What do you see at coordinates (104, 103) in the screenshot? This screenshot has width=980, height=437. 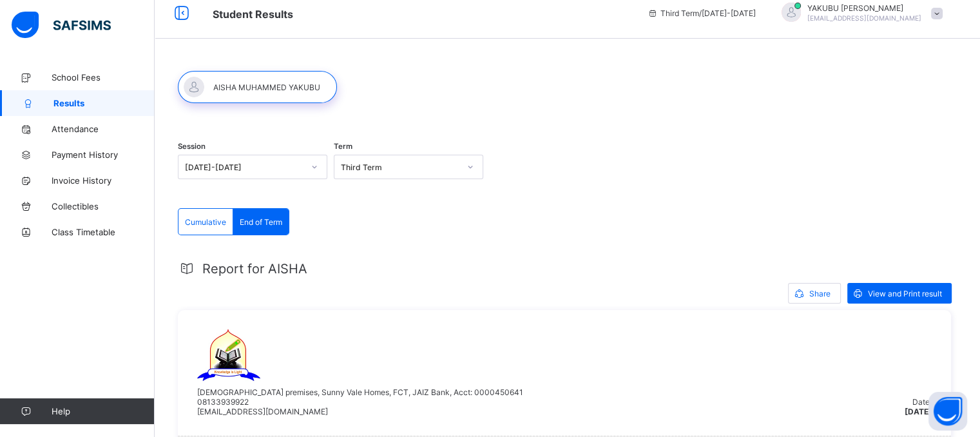 I see `span: Results` at bounding box center [104, 103].